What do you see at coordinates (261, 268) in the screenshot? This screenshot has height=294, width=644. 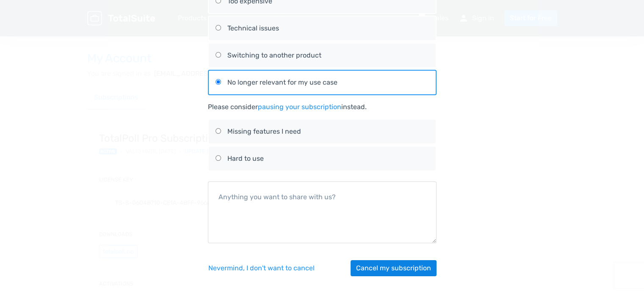 I see `button: Nevermind, I don't want to cancel` at bounding box center [261, 268].